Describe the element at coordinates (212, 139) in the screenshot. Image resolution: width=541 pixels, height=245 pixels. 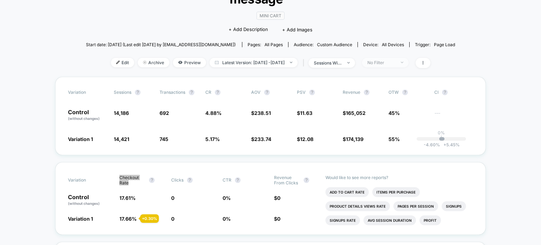
I see `span: 5.17 %` at that location.